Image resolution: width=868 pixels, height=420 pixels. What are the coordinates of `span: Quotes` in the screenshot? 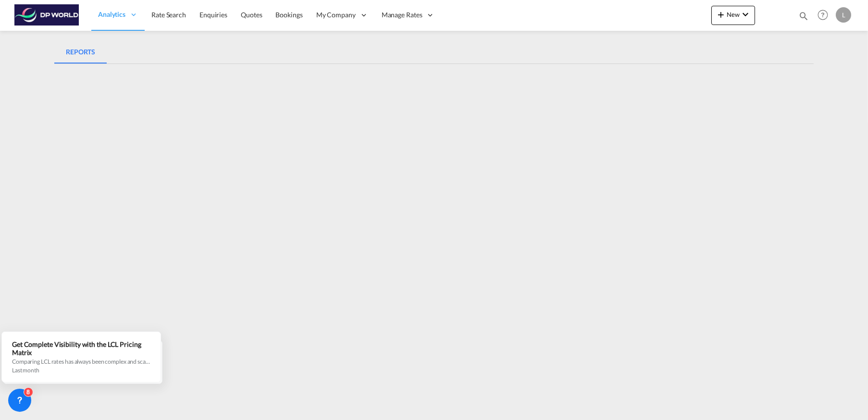 It's located at (251, 14).